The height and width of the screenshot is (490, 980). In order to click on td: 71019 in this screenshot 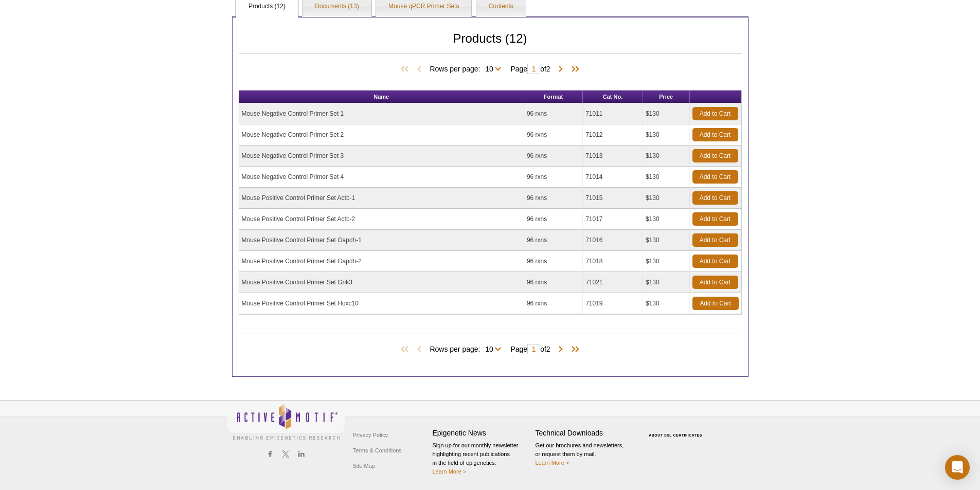, I will do `click(613, 304)`.